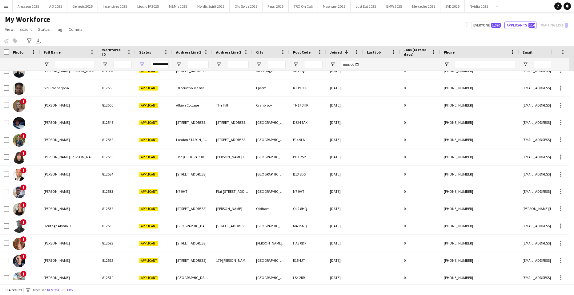 This screenshot has height=295, width=574. I want to click on input: City Filter Input, so click(276, 64).